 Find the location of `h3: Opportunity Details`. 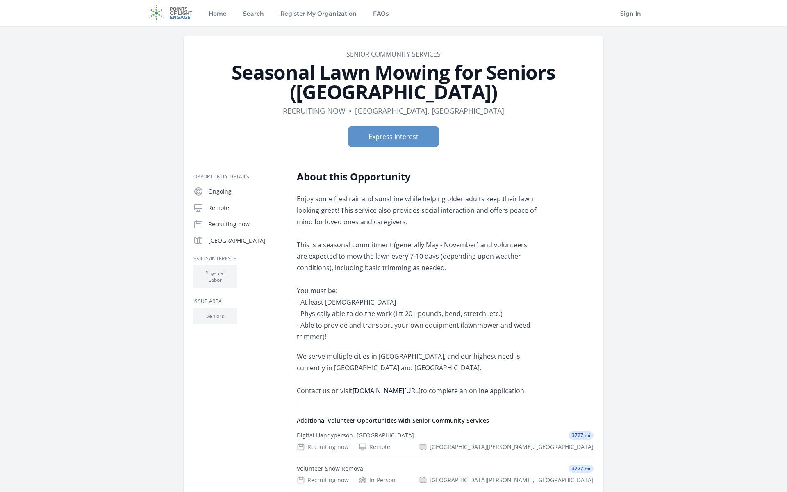

h3: Opportunity Details is located at coordinates (239, 177).